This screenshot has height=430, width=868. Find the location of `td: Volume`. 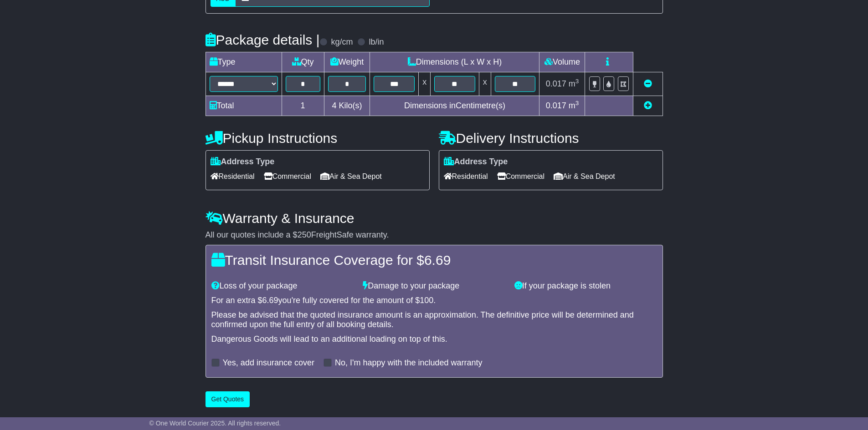

td: Volume is located at coordinates (562, 62).